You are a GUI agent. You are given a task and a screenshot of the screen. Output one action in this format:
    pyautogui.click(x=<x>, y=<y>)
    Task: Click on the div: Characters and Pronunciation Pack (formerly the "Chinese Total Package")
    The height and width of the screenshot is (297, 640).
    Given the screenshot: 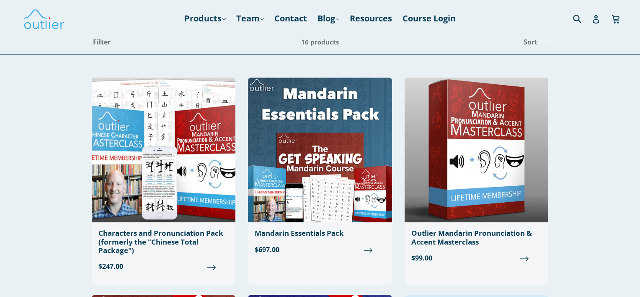 What is the action you would take?
    pyautogui.click(x=163, y=241)
    